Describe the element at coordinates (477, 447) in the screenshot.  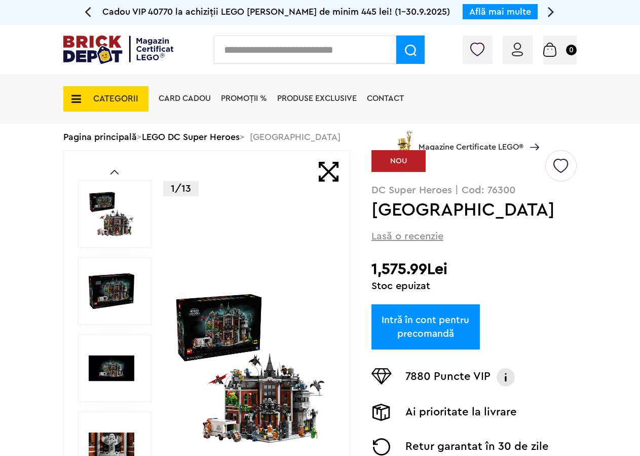
I see `p: Retur garantat în 30 de zile` at that location.